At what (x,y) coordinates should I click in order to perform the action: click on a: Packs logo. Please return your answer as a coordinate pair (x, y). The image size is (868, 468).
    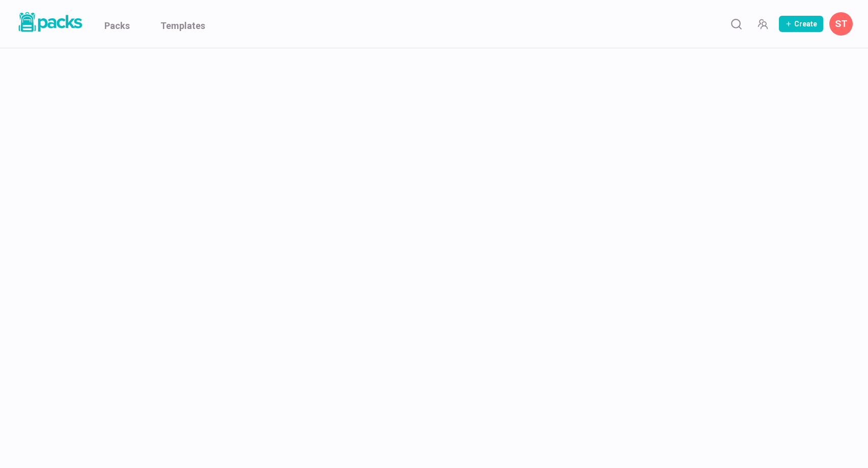
    Looking at the image, I should click on (49, 24).